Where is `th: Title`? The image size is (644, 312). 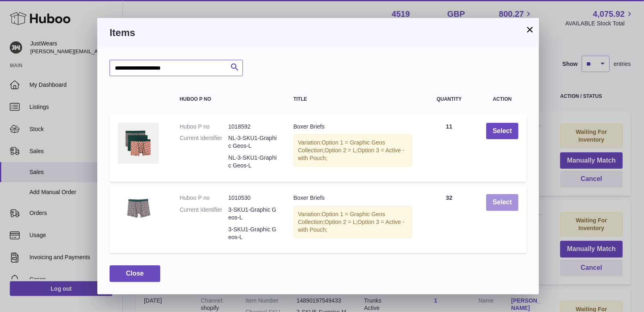
th: Title is located at coordinates (353, 99).